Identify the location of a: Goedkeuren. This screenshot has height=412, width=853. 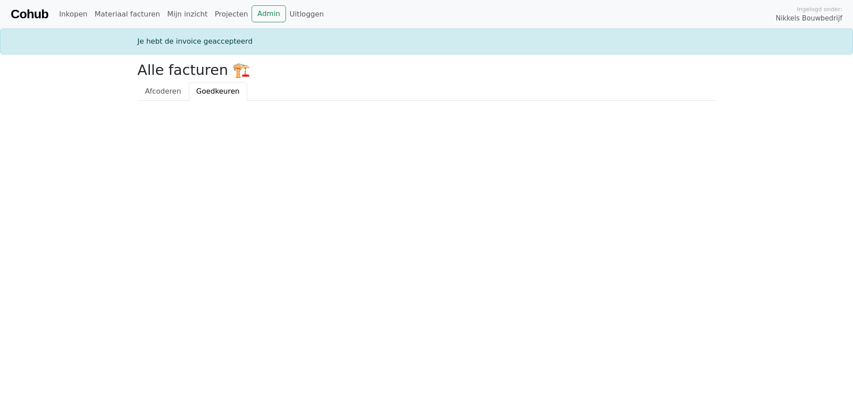
(218, 91).